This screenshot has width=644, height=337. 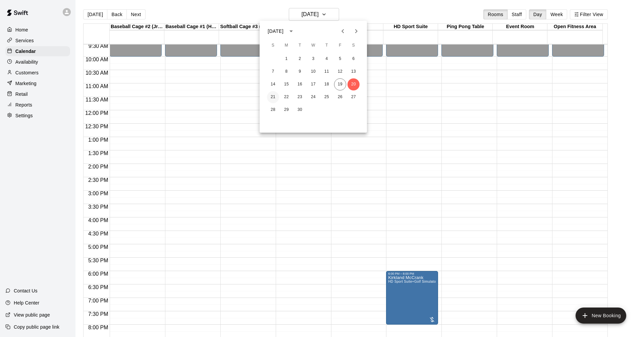 What do you see at coordinates (313, 45) in the screenshot?
I see `span: Wednesday` at bounding box center [313, 45].